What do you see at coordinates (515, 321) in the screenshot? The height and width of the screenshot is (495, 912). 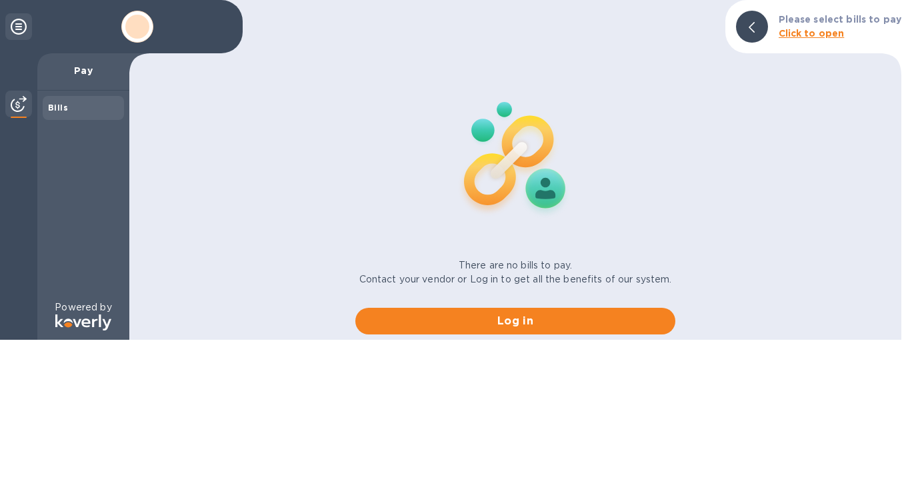 I see `button: Log in` at bounding box center [515, 321].